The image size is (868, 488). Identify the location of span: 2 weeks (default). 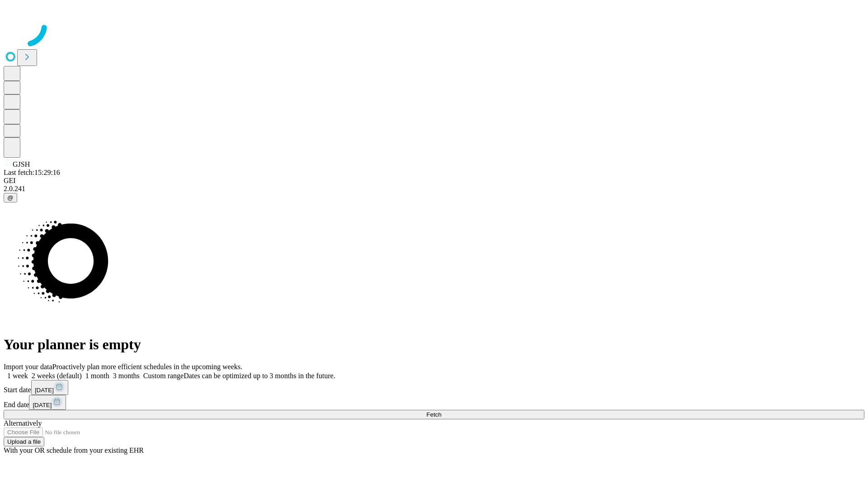
(57, 376).